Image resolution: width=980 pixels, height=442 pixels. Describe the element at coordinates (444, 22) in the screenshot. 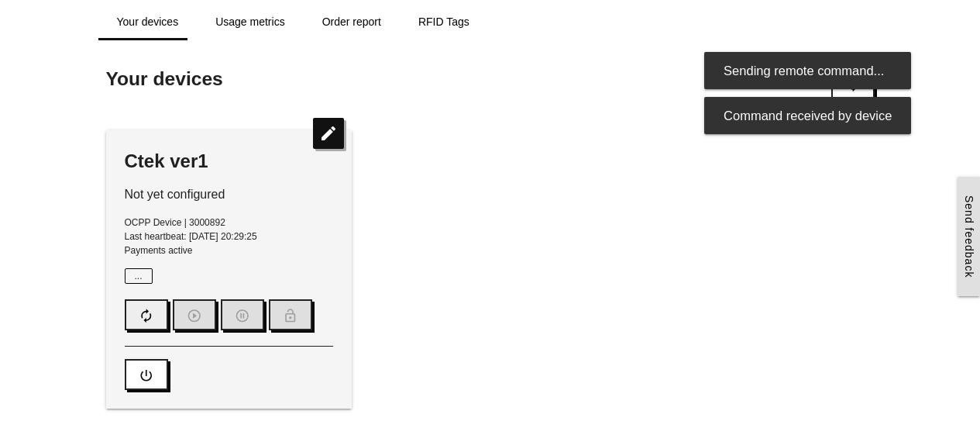

I see `a: RFID Tags` at that location.